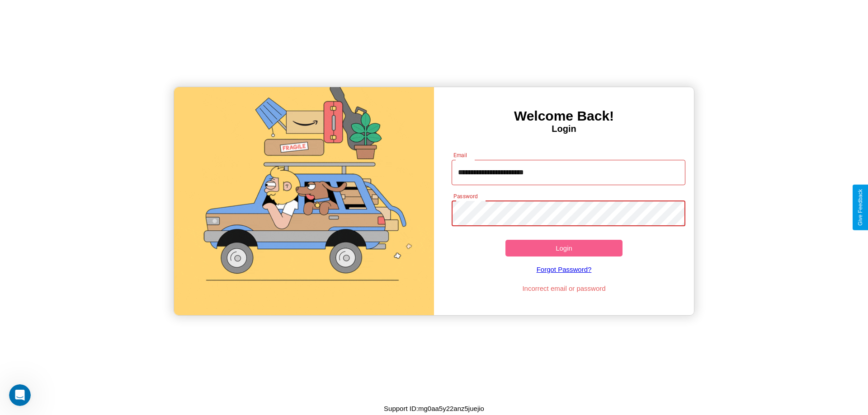  Describe the element at coordinates (434, 408) in the screenshot. I see `p: Support ID: mg0aa5y22anz5juejio` at that location.